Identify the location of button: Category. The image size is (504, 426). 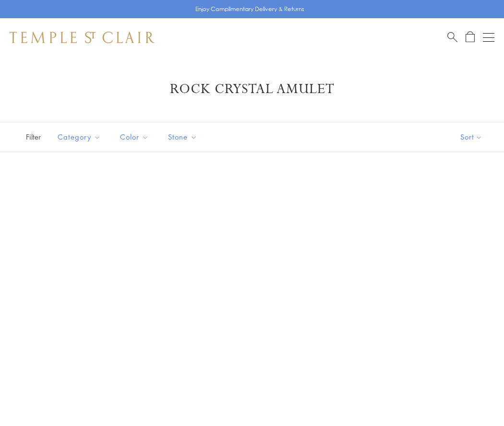
(79, 137).